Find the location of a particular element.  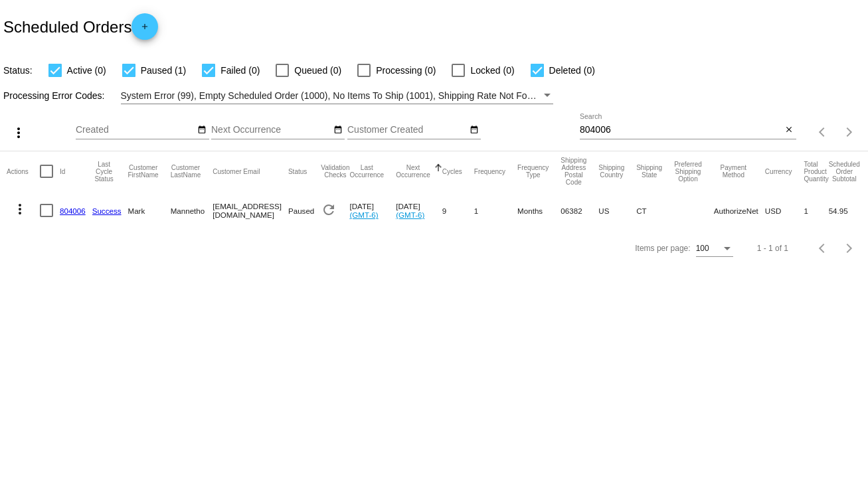

span: Queued (0) is located at coordinates (317, 70).